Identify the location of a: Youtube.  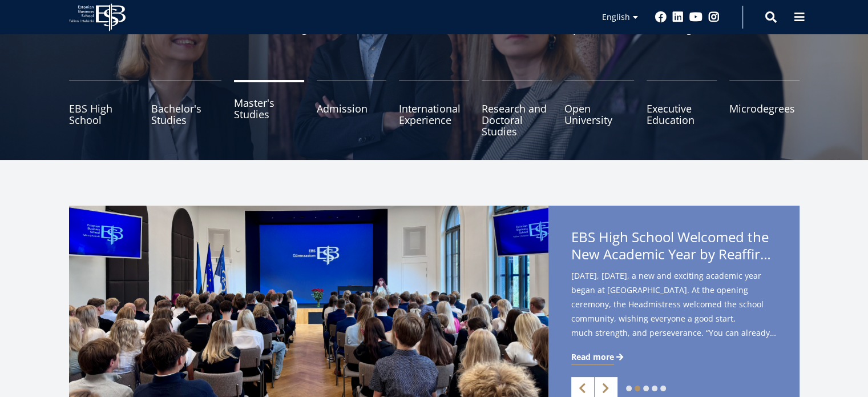
(696, 17).